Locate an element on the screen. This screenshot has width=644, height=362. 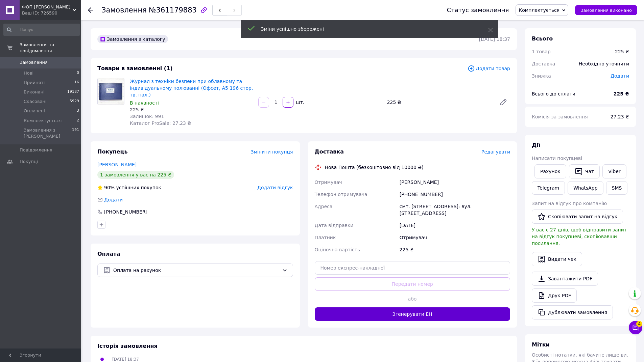
span: Запит на відгук про компанію is located at coordinates (569, 203).